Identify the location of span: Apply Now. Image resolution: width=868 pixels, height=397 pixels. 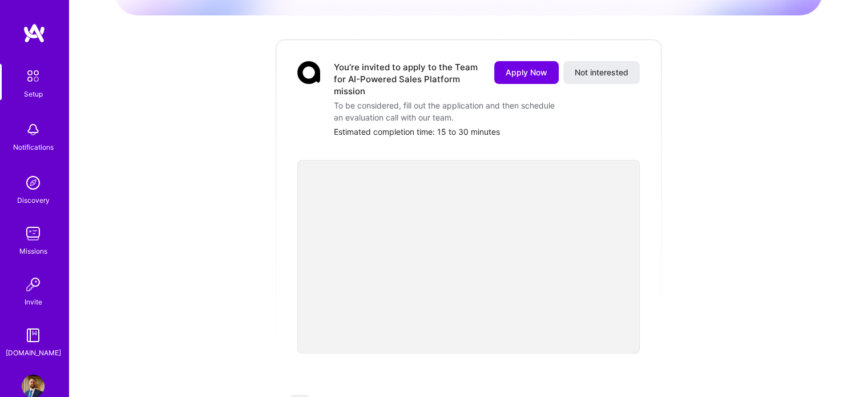
(526, 73).